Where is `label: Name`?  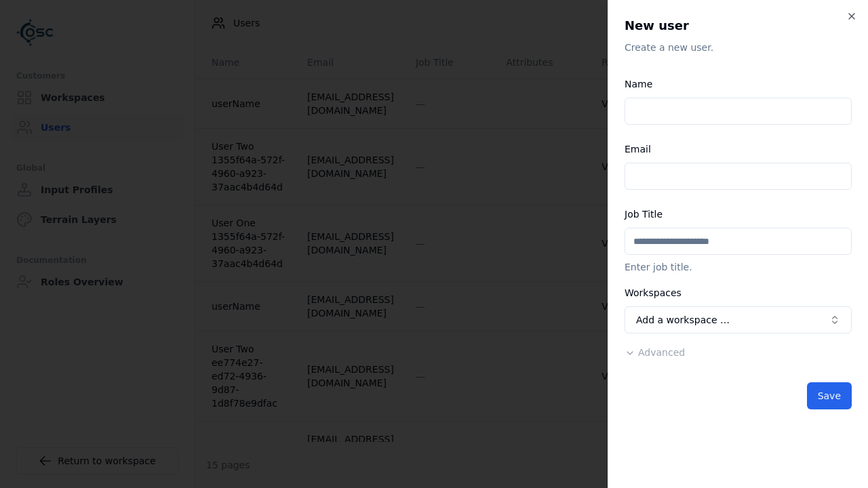 label: Name is located at coordinates (638, 84).